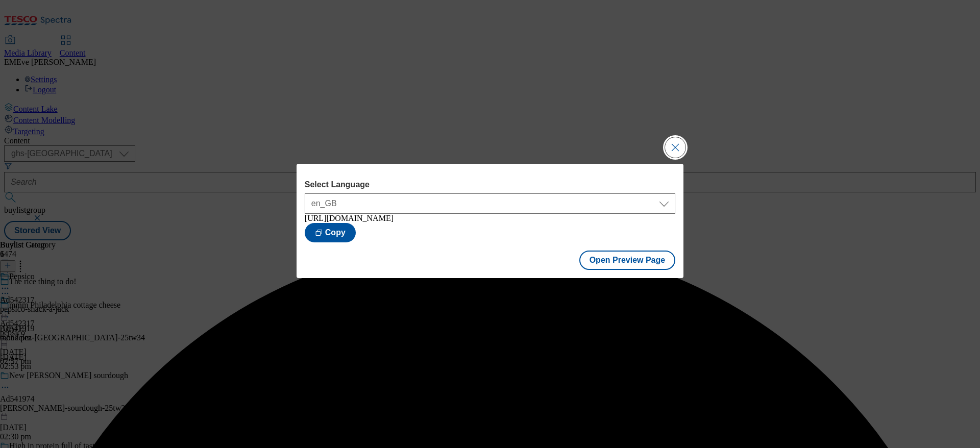 Image resolution: width=980 pixels, height=448 pixels. Describe the element at coordinates (490, 185) in the screenshot. I see `label: Select Language` at that location.